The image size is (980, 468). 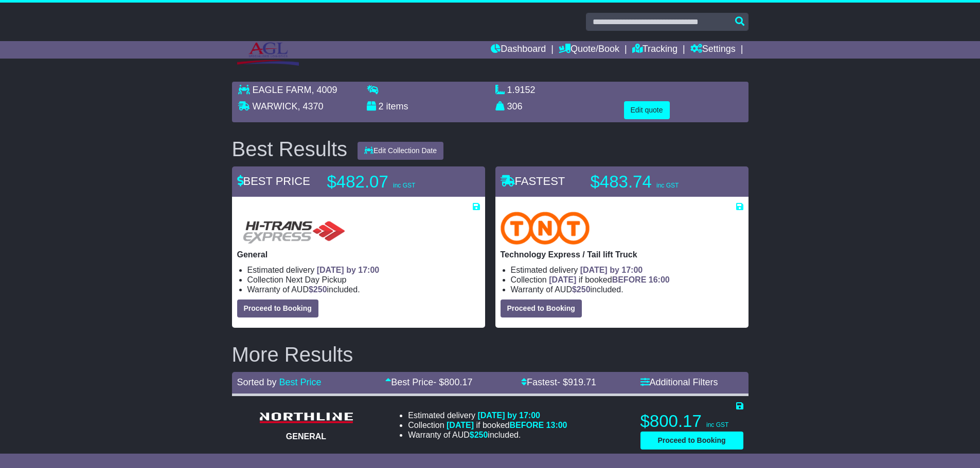 I want to click on a: Settings, so click(x=713, y=50).